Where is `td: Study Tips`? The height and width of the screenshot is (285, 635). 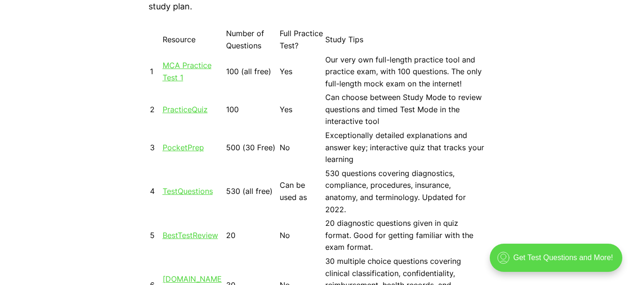
td: Study Tips is located at coordinates (405, 39).